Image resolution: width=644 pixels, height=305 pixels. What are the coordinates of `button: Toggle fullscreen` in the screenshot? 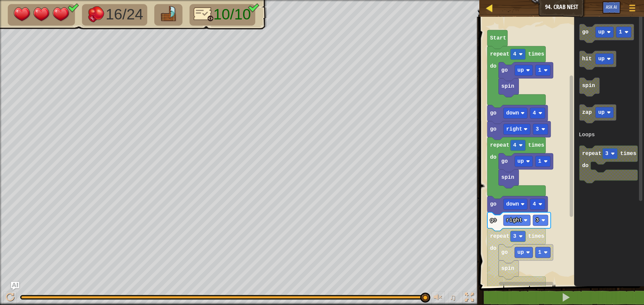 It's located at (469, 298).